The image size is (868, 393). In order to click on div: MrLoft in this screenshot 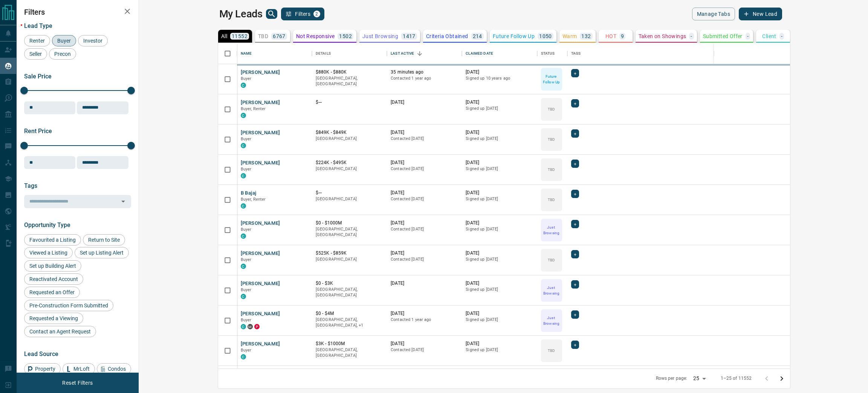, I will do `click(78, 369)`.